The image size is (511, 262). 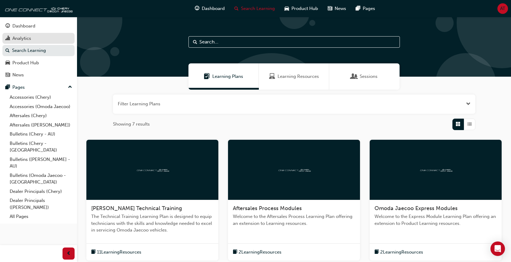 What do you see at coordinates (18, 75) in the screenshot?
I see `div: News` at bounding box center [18, 75].